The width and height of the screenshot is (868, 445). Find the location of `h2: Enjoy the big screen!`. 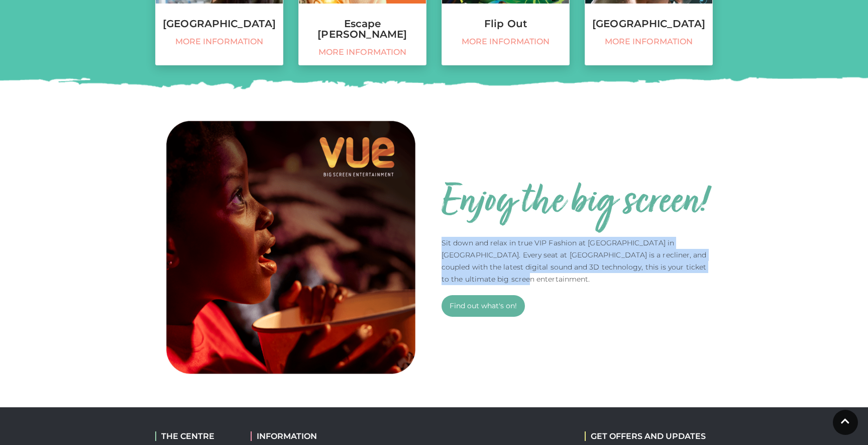

h2: Enjoy the big screen! is located at coordinates (575, 203).